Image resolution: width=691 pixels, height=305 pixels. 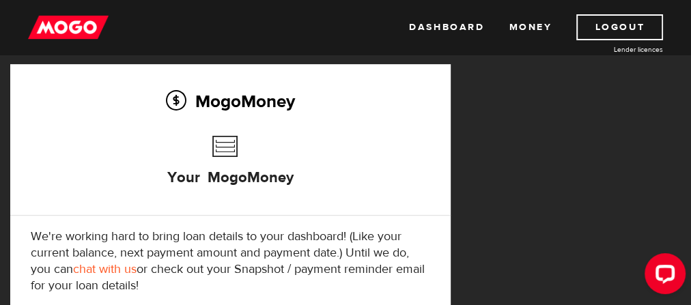 What do you see at coordinates (620, 27) in the screenshot?
I see `a: Logout` at bounding box center [620, 27].